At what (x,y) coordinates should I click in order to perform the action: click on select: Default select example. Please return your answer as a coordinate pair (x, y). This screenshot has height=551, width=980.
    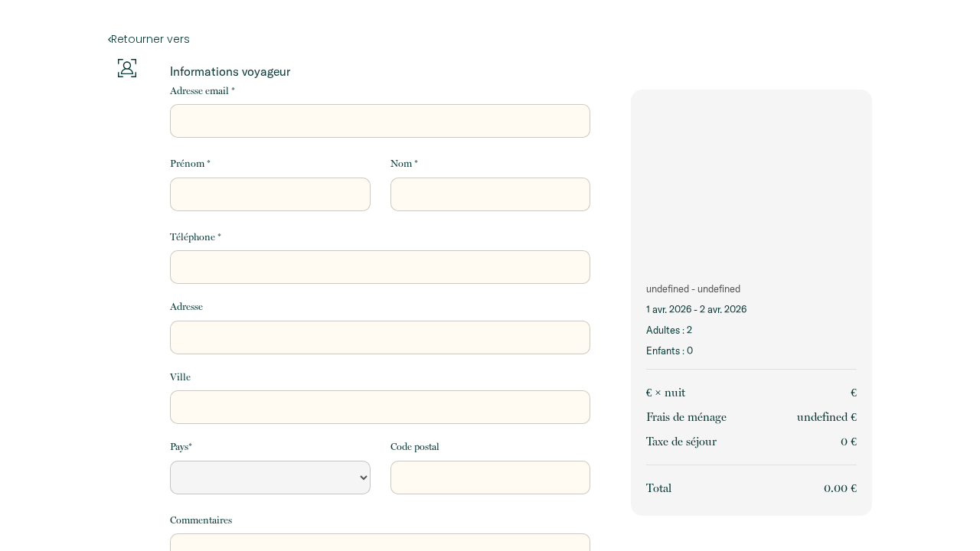
    Looking at the image, I should click on (270, 477).